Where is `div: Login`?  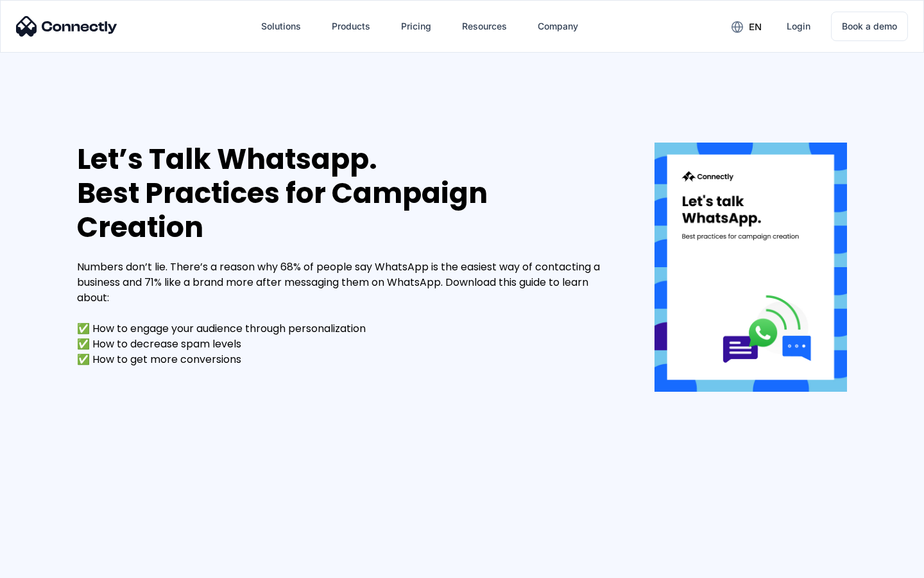 div: Login is located at coordinates (799, 26).